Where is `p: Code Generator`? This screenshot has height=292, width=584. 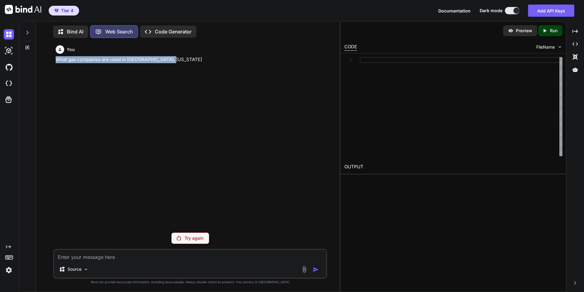
p: Code Generator is located at coordinates (173, 32).